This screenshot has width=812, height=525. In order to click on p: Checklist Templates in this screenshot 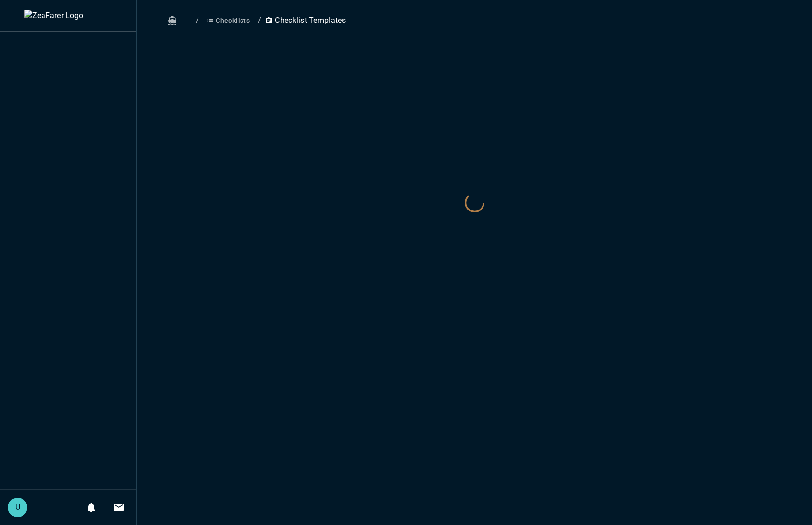, I will do `click(305, 20)`.